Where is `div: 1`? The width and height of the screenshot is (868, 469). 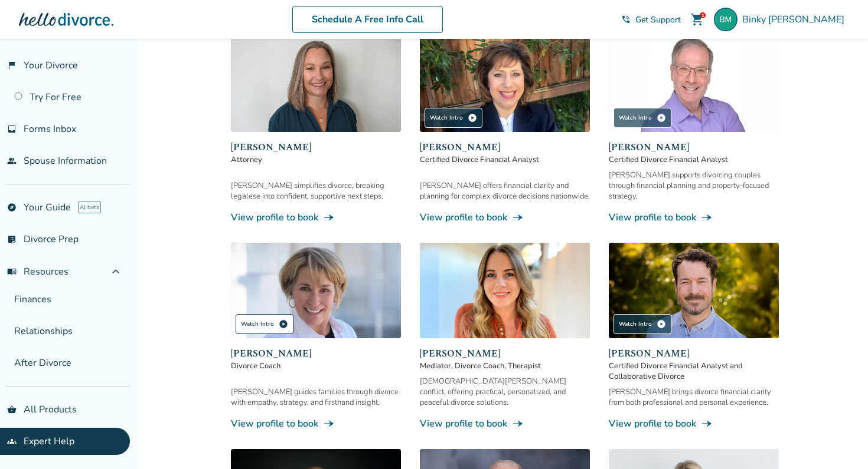
div: 1 is located at coordinates (702, 16).